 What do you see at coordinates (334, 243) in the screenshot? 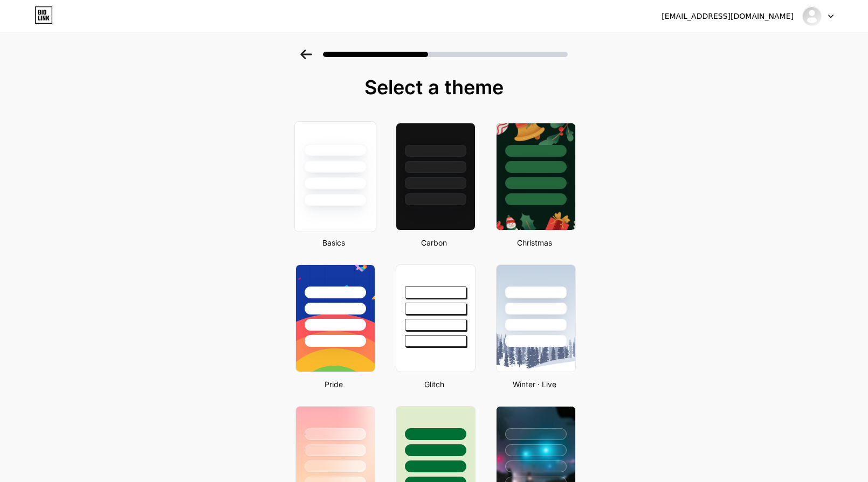
I see `div: Basics` at bounding box center [334, 243].